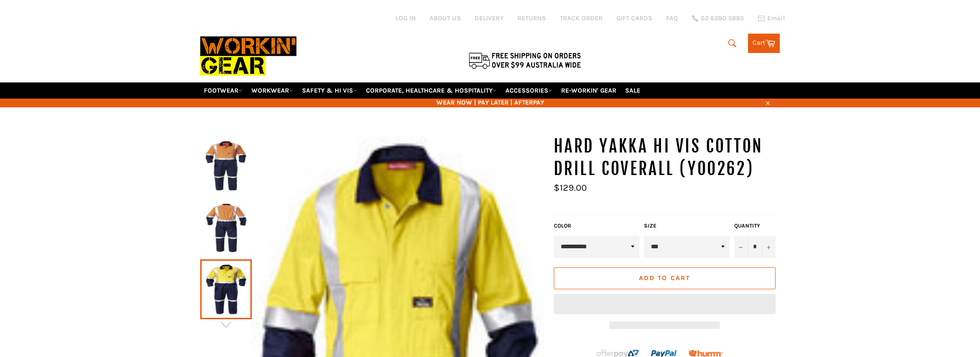 The height and width of the screenshot is (357, 980). I want to click on label: Quantity, so click(755, 226).